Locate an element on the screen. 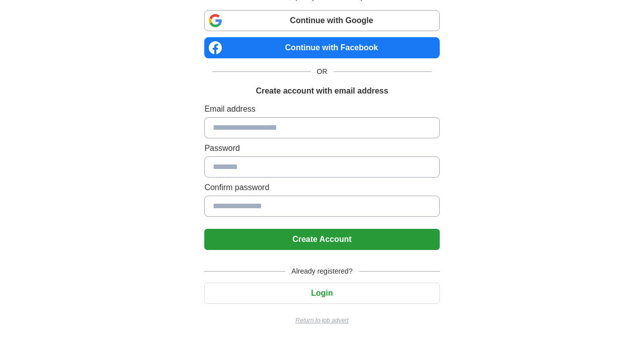 The height and width of the screenshot is (341, 644). a: Continue with Facebook is located at coordinates (321, 48).